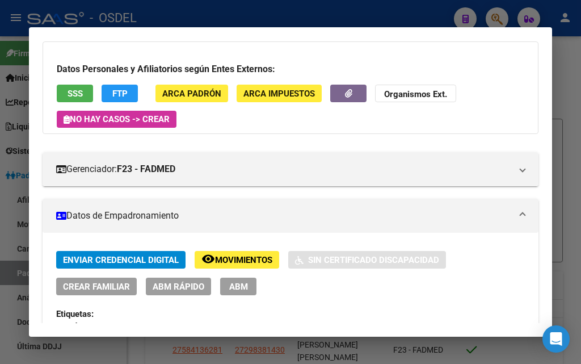 The height and width of the screenshot is (364, 581). I want to click on button: Movimientos, so click(237, 260).